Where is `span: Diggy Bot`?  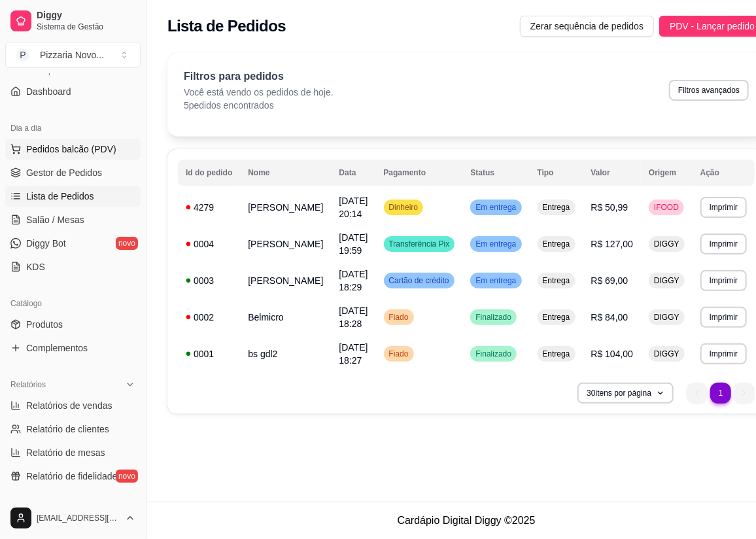 span: Diggy Bot is located at coordinates (46, 243).